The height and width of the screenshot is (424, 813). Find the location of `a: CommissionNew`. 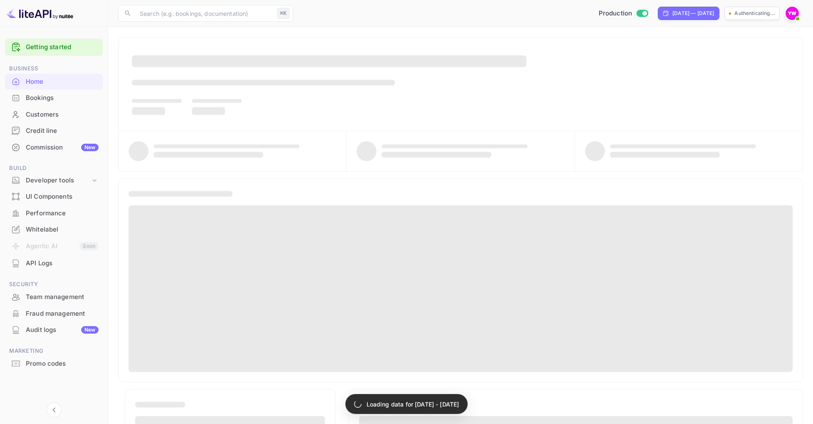

a: CommissionNew is located at coordinates (54, 147).